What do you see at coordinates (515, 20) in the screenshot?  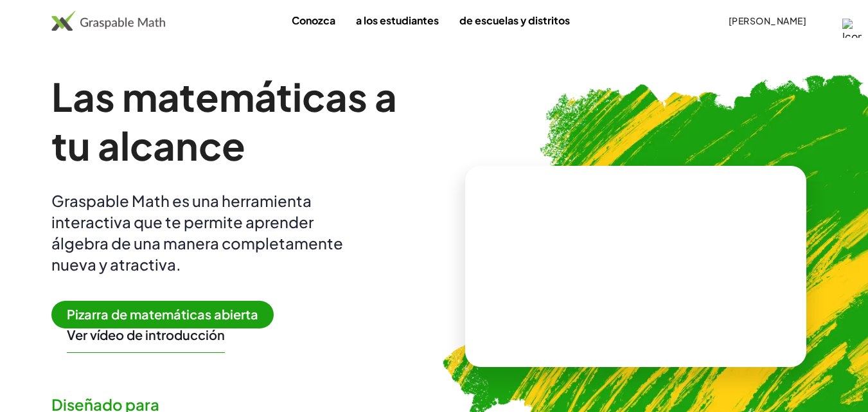 I see `font: de escuelas y distritos` at bounding box center [515, 20].